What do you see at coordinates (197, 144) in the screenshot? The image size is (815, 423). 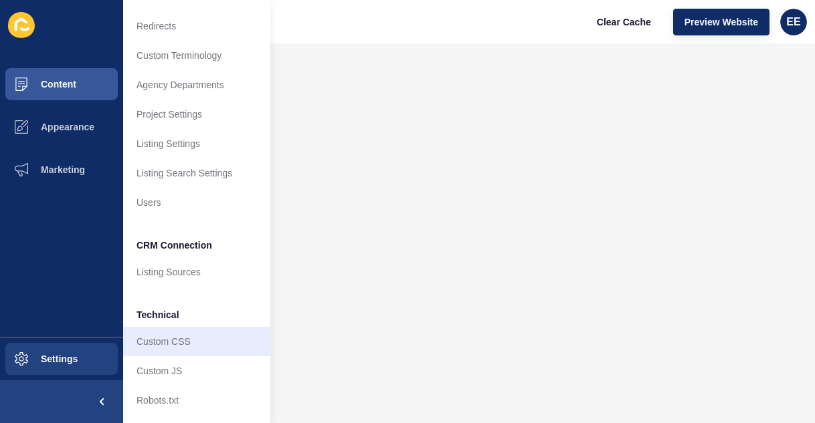 I see `a: Listing Settings` at bounding box center [197, 144].